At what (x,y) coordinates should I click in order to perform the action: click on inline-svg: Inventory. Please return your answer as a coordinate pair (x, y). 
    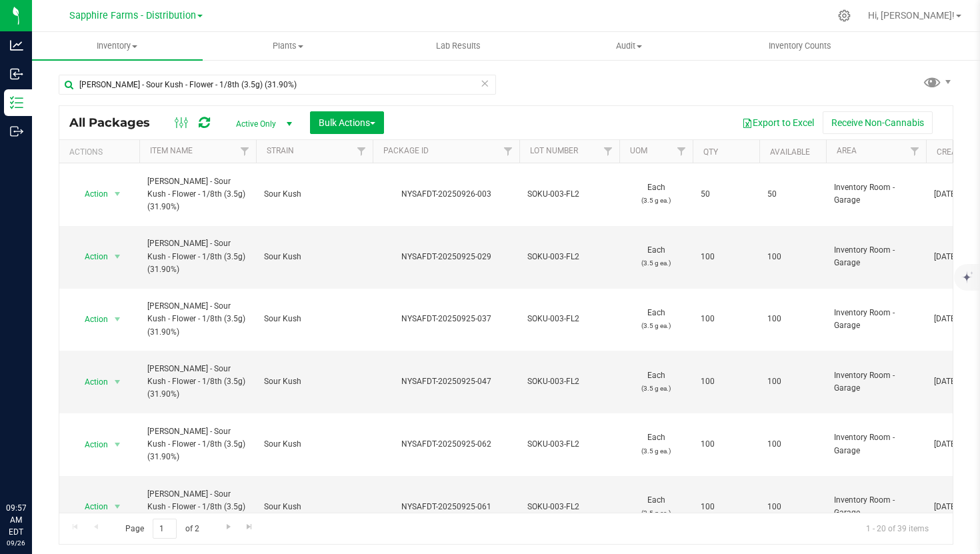
    Looking at the image, I should click on (16, 103).